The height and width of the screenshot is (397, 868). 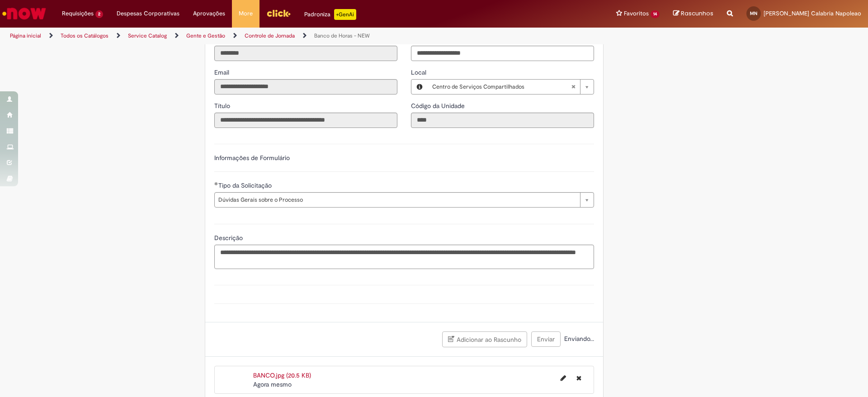 What do you see at coordinates (209, 14) in the screenshot?
I see `span: Aprovações` at bounding box center [209, 14].